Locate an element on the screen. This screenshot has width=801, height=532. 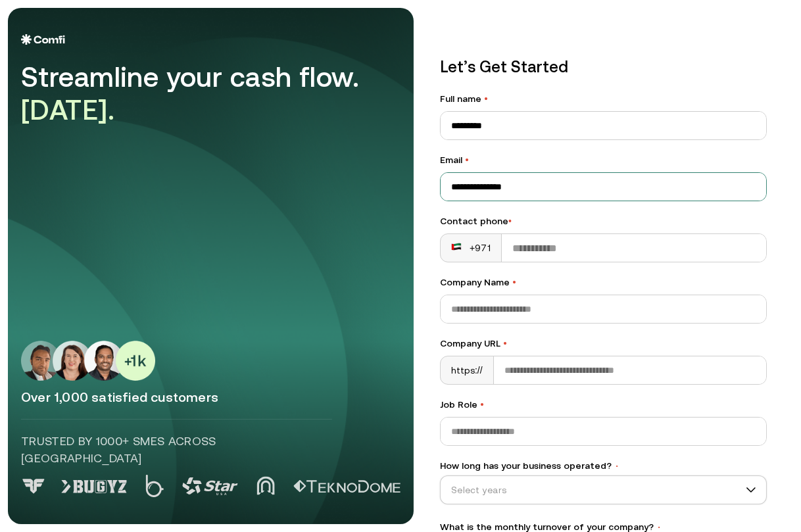
img: Logo 4 is located at coordinates (266, 485).